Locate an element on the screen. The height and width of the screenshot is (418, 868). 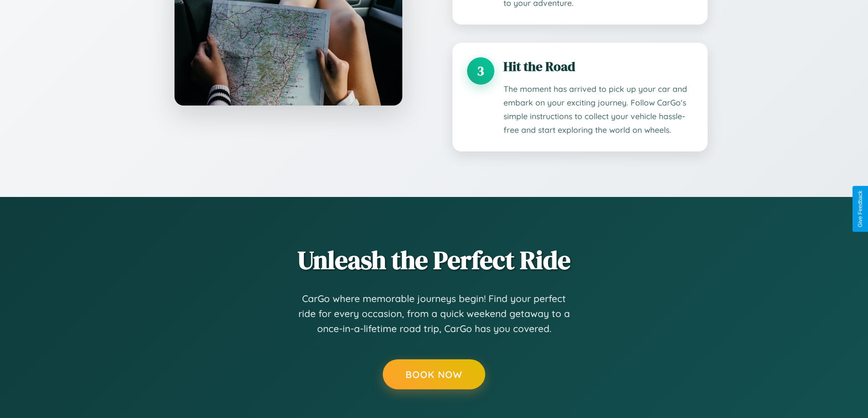
p: The moment has arrived to pick up your car and embark on your exciting journey. Follow CarGo's si... is located at coordinates (598, 110).